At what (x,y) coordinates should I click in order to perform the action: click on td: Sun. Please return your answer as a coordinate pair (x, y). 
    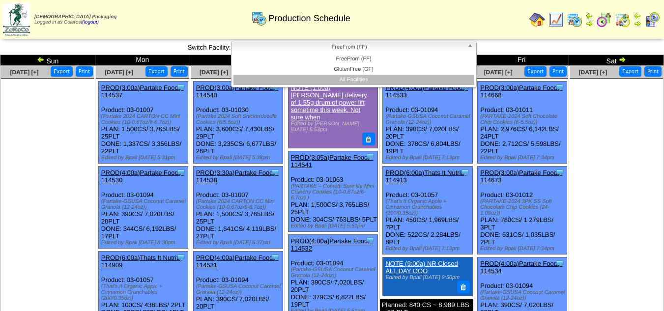
    Looking at the image, I should click on (48, 60).